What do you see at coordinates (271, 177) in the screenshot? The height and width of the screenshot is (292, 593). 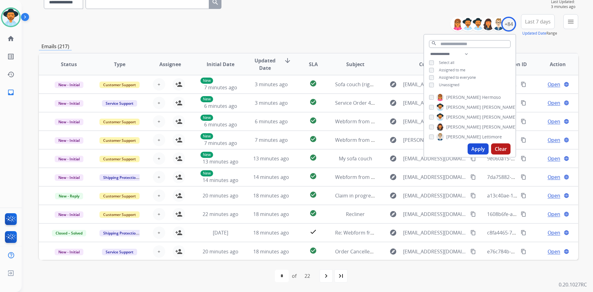 I see `span: 14 minutes ago` at bounding box center [271, 177].